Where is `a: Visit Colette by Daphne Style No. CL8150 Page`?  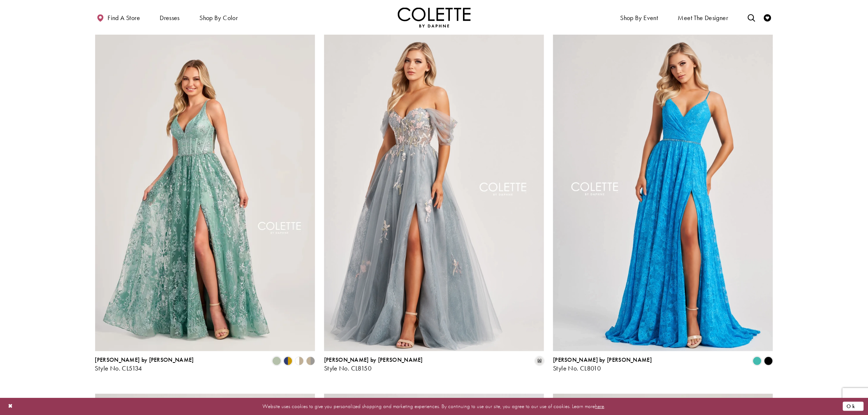
a: Visit Colette by Daphne Style No. CL8150 Page is located at coordinates (434, 191).